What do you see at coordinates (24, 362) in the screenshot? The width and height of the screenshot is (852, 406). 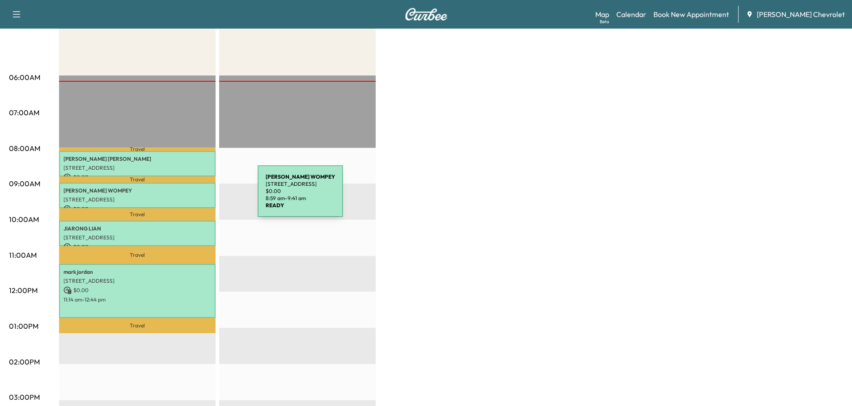 I see `p: 02:00PM` at bounding box center [24, 362].